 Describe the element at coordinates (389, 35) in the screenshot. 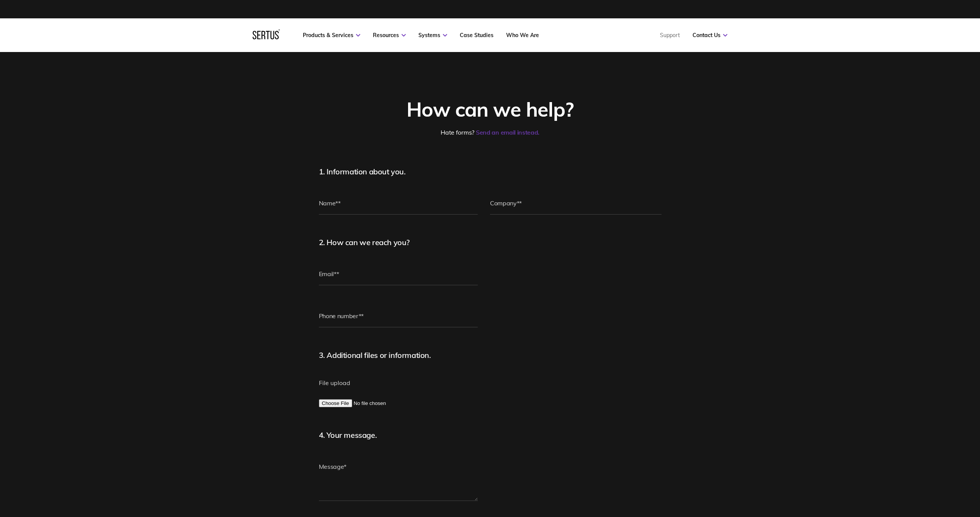

I see `a: Resources` at that location.